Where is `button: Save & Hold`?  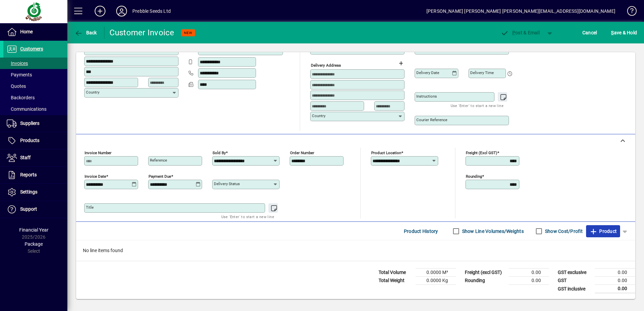
button: Save & Hold is located at coordinates (624, 32).